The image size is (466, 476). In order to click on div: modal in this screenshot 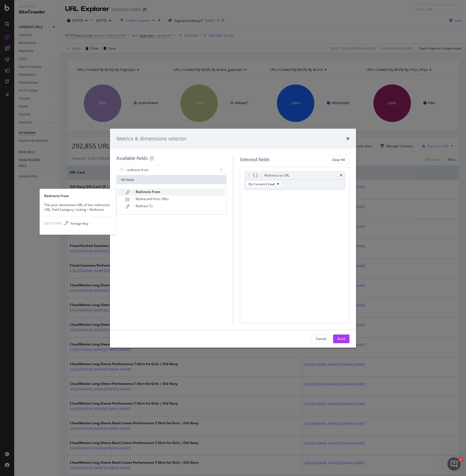, I will do `click(233, 238)`.